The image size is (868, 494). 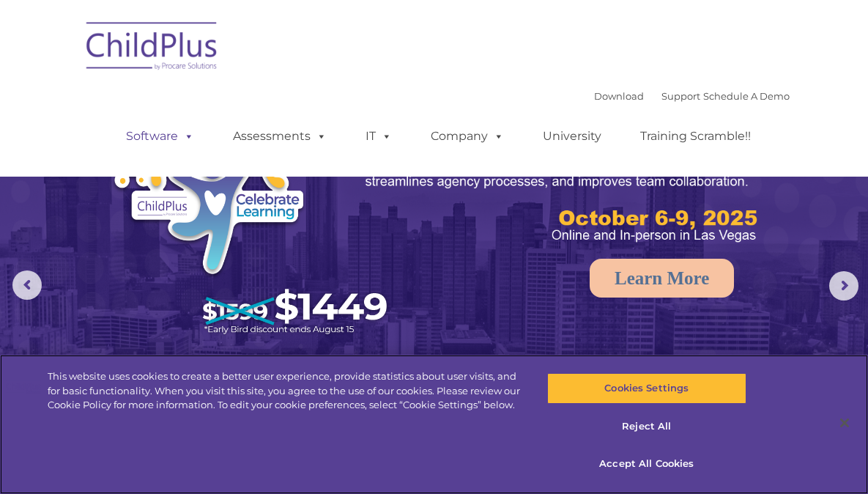 I want to click on div: This website uses cookies to create a better user experience, provide statistics about user visit..., so click(x=284, y=391).